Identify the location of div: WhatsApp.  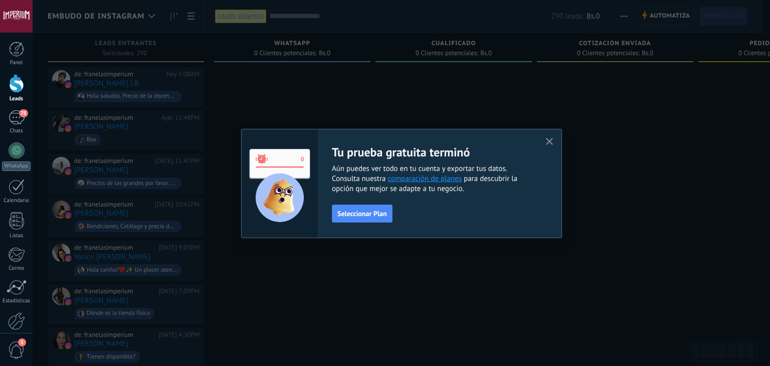
(16, 166).